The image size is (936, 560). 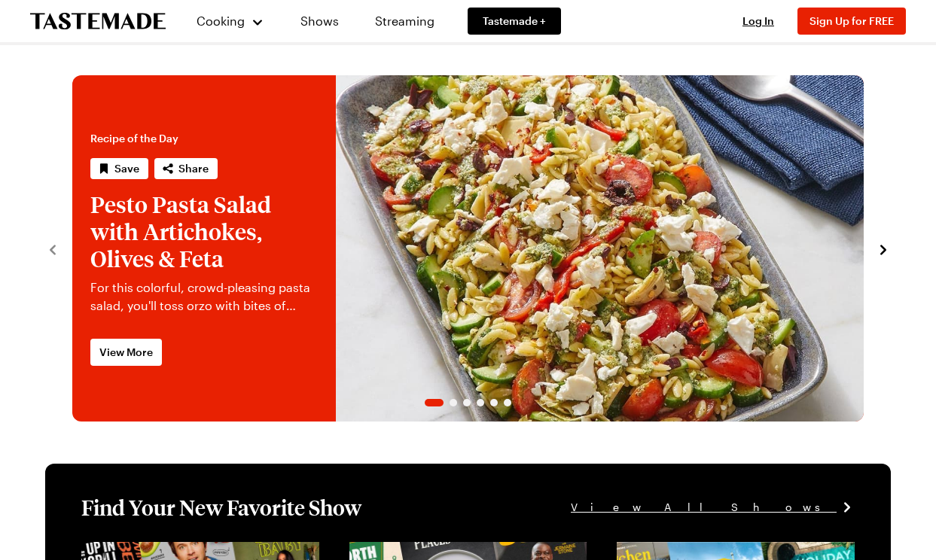 I want to click on span: Save, so click(x=127, y=169).